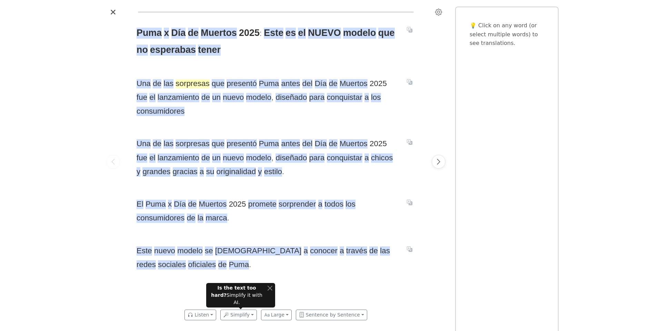  I want to click on span: El, so click(140, 204).